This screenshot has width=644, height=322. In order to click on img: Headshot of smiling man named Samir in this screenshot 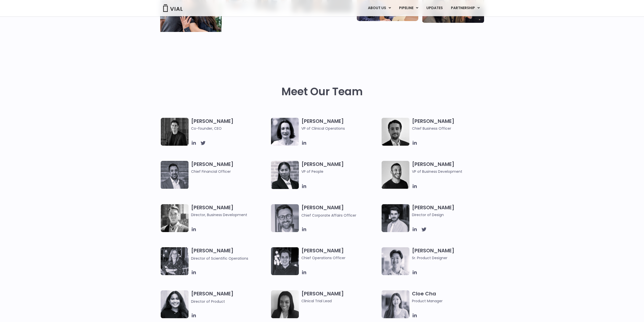, I will do `click(175, 175)`.